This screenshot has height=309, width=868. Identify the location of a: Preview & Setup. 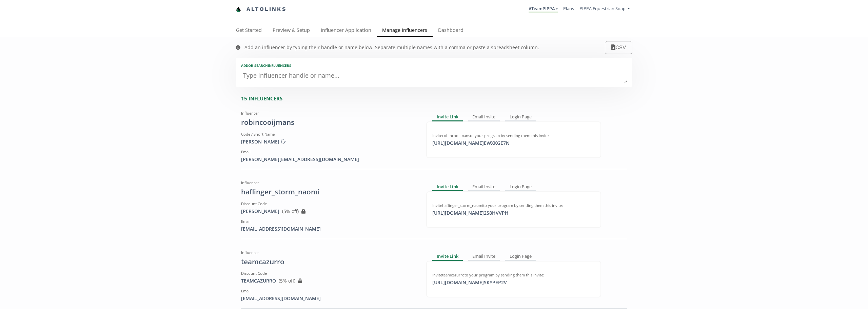
(291, 31).